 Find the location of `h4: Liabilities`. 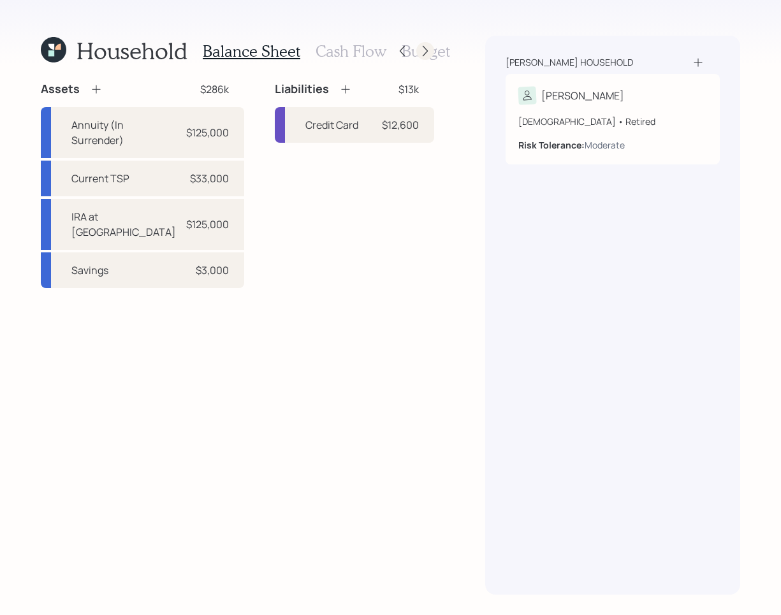

h4: Liabilities is located at coordinates (302, 89).